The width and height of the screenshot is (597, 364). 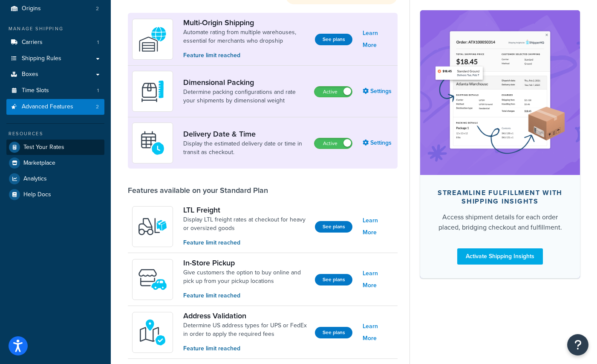 I want to click on a: Analytics, so click(x=56, y=178).